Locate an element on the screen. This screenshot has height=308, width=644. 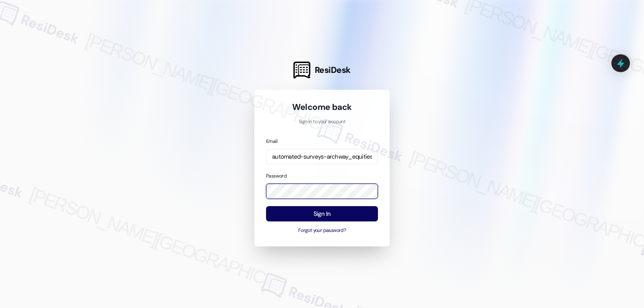
input: name@example.com is located at coordinates (322, 157).